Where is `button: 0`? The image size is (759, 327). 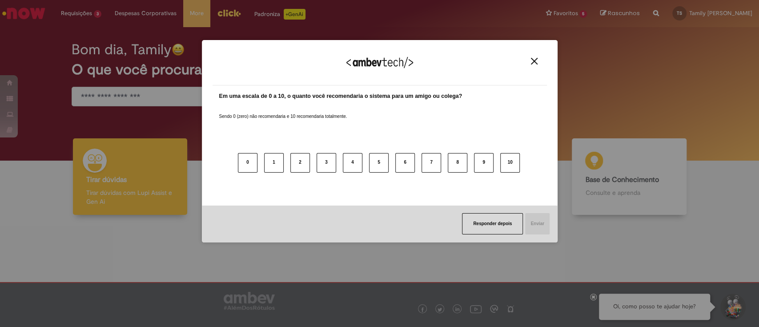 button: 0 is located at coordinates (248, 163).